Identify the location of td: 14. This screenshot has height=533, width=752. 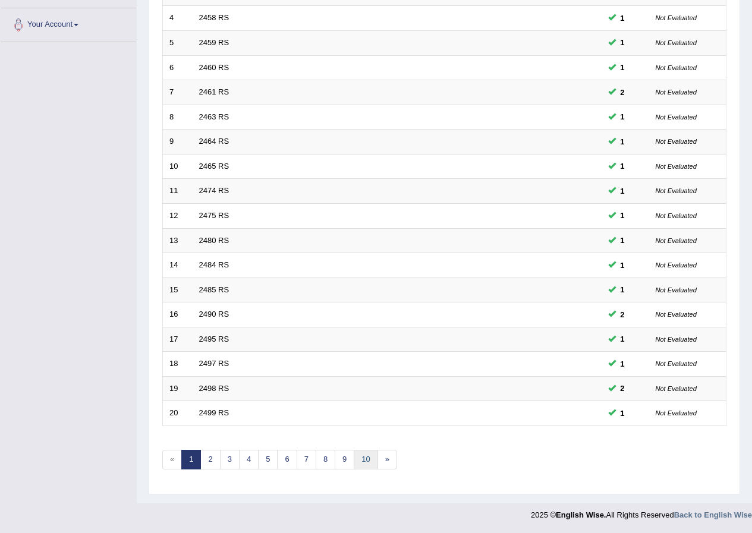
(178, 266).